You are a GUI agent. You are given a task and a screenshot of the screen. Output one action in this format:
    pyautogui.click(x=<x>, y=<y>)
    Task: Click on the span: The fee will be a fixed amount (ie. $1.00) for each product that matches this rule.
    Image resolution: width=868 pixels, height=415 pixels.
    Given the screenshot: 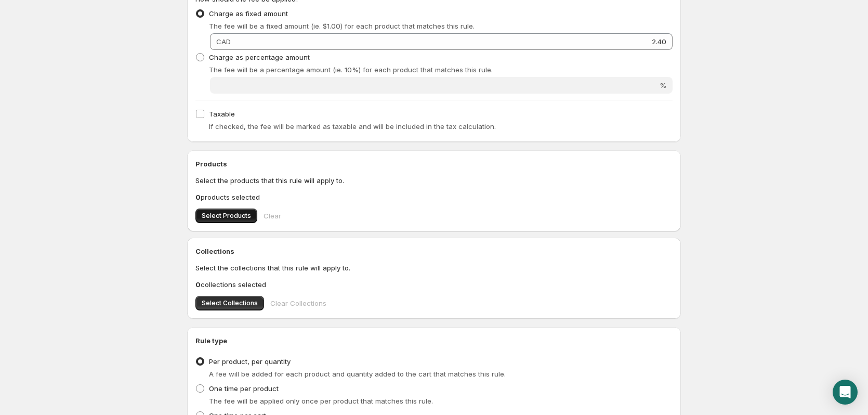 What is the action you would take?
    pyautogui.click(x=341, y=26)
    